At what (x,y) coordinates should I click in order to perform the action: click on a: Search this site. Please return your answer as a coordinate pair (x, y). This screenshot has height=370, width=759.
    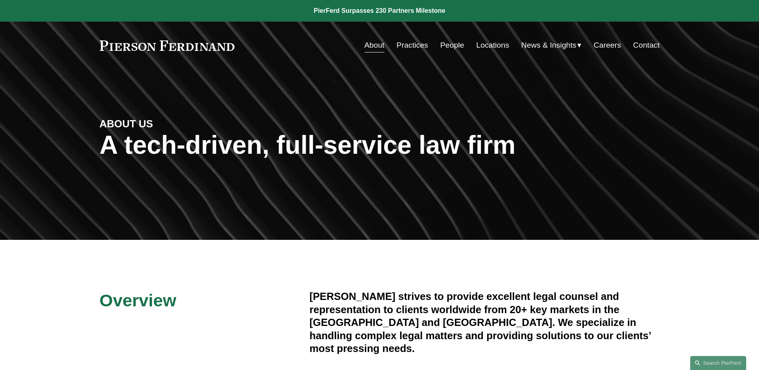
    Looking at the image, I should click on (719, 363).